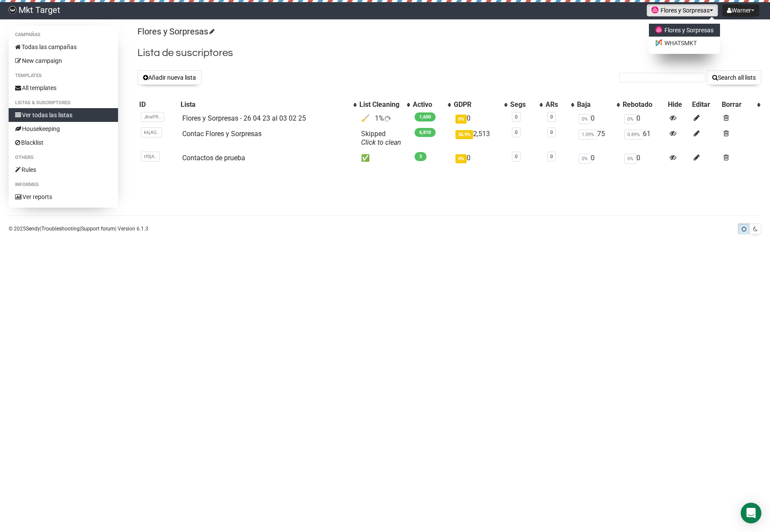  Describe the element at coordinates (244, 118) in the screenshot. I see `a: Flores y Sorpresas - 26 04 23 al 03 02 25` at that location.